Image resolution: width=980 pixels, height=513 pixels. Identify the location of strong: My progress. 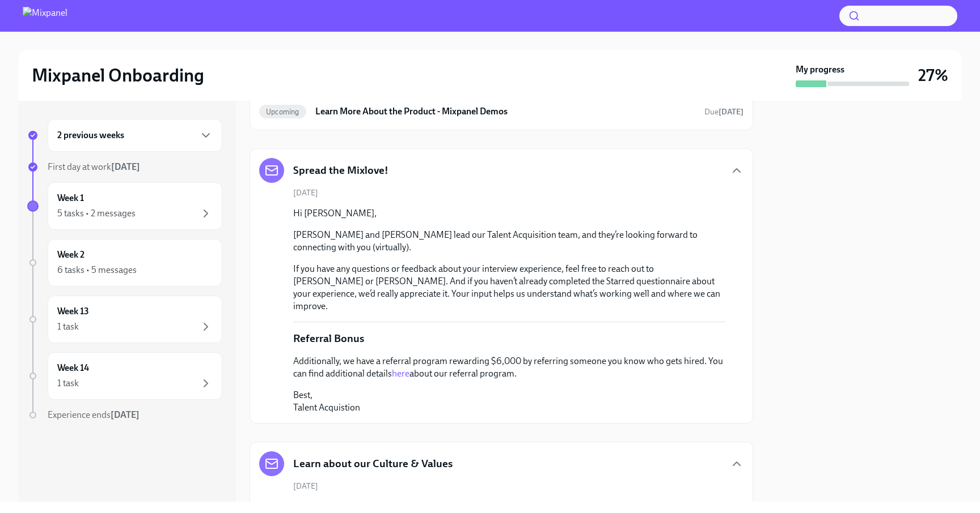
(821, 70).